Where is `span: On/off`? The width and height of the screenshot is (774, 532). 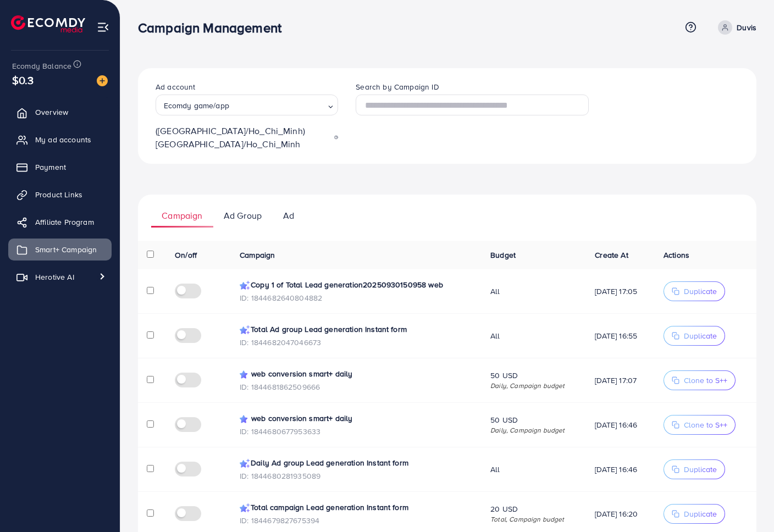 span: On/off is located at coordinates (186, 255).